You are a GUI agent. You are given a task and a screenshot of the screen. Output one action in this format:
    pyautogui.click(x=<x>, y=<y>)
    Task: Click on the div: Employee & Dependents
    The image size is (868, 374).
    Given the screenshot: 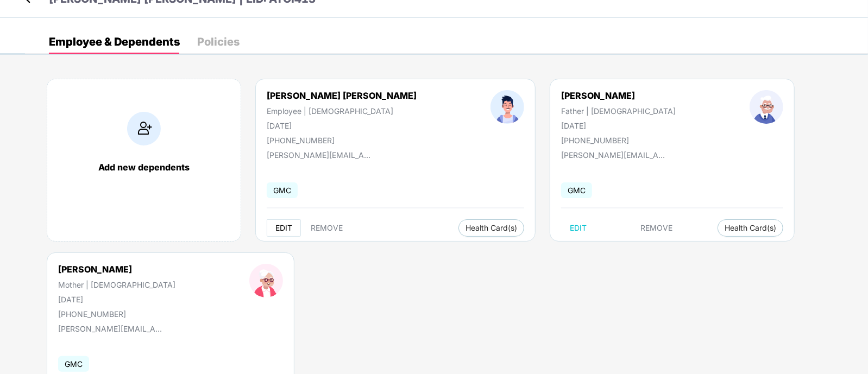 What is the action you would take?
    pyautogui.click(x=114, y=42)
    